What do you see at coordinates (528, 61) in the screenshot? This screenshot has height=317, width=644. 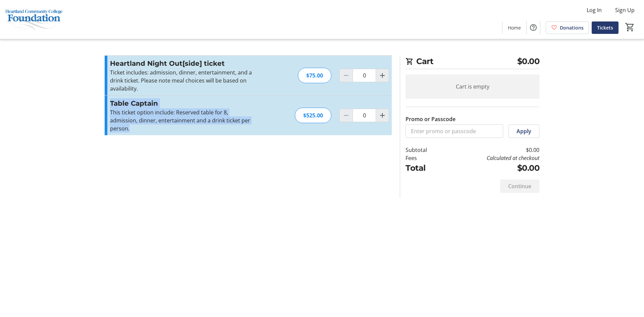 I see `span: $0.00` at bounding box center [528, 61].